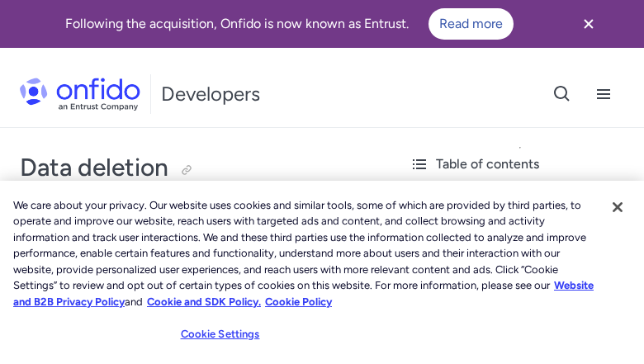 The height and width of the screenshot is (364, 644). I want to click on button: Cookie Settings, so click(220, 334).